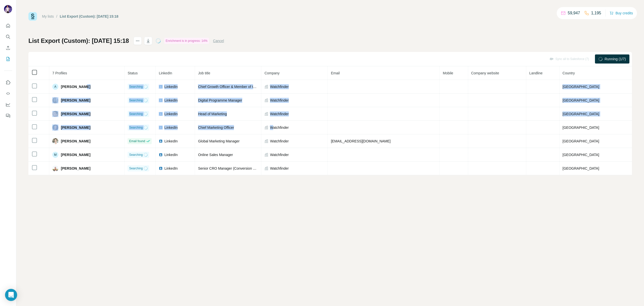  What do you see at coordinates (220, 101) in the screenshot?
I see `span: Digital Programme Manager` at bounding box center [220, 101].